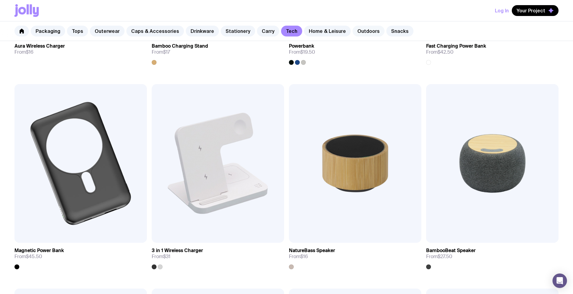 Image resolution: width=573 pixels, height=294 pixels. Describe the element at coordinates (48, 31) in the screenshot. I see `a: Packaging` at that location.